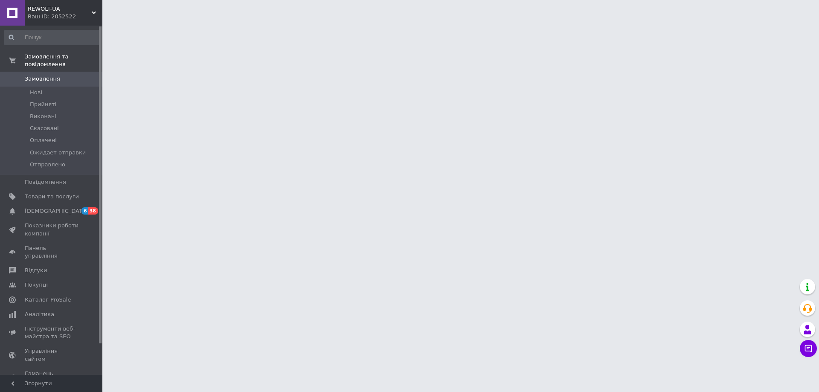 This screenshot has width=819, height=392. What do you see at coordinates (52, 252) in the screenshot?
I see `span: Панель управління` at bounding box center [52, 252].